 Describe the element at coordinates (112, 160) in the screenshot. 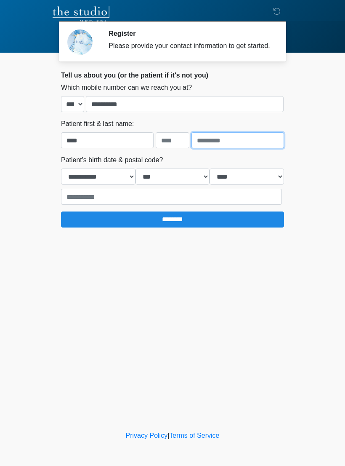

I see `label: Patient's birth date & postal code?` at that location.